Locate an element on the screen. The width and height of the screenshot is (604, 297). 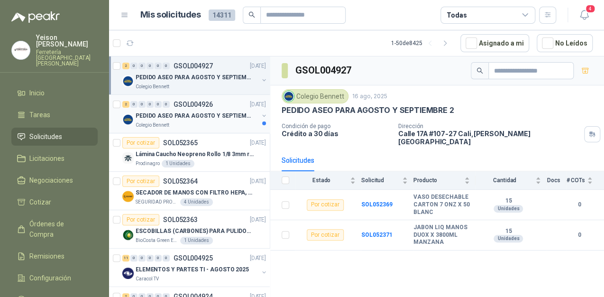
span: Negociaciones is located at coordinates (51, 180).